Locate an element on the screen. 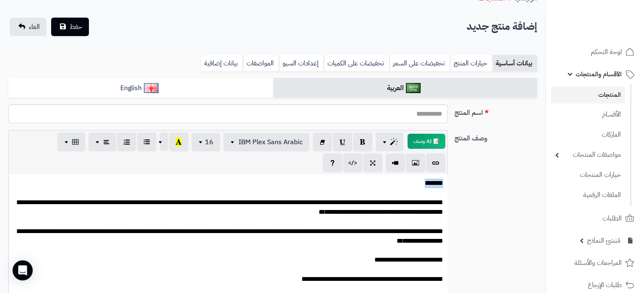 This screenshot has height=293, width=644. span: لوحة التحكم is located at coordinates (606, 52).